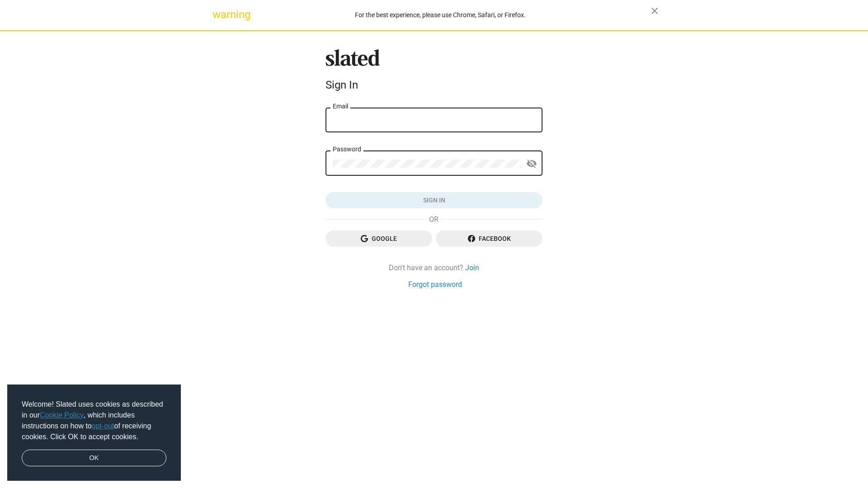 The height and width of the screenshot is (488, 868). What do you see at coordinates (218, 15) in the screenshot?
I see `mat-icon: warning` at bounding box center [218, 15].